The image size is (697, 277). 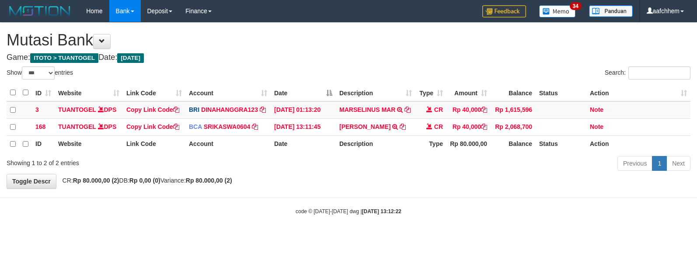 What do you see at coordinates (40, 127) in the screenshot?
I see `span: 168` at bounding box center [40, 127].